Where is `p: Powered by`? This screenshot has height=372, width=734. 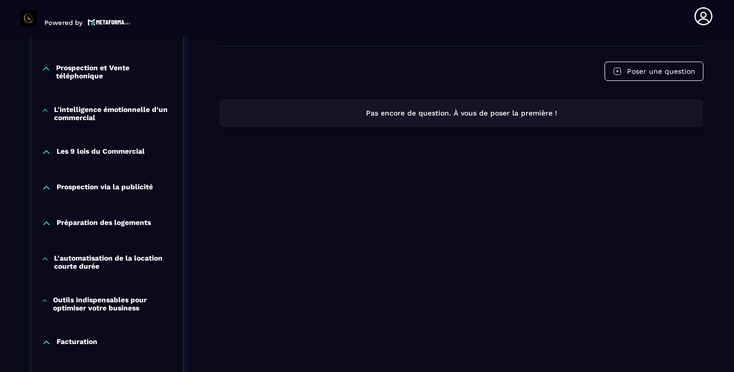 p: Powered by is located at coordinates (63, 22).